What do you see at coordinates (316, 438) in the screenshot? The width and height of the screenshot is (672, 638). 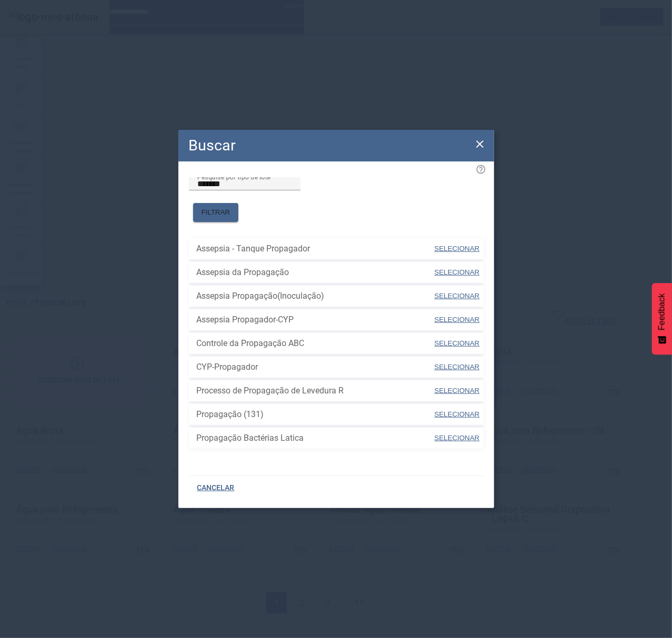 I see `span: Propagação Bactérias Latica` at bounding box center [316, 438].